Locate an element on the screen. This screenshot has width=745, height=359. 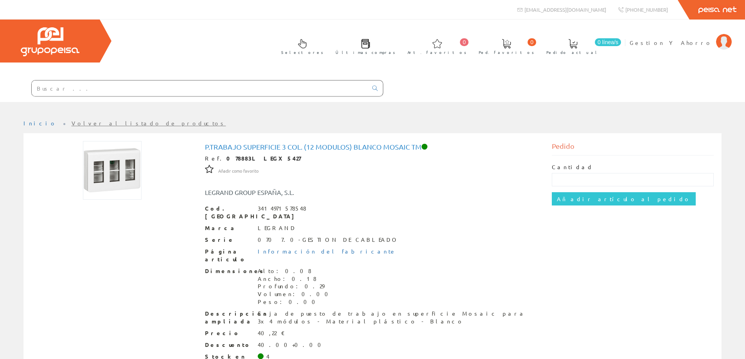
div: Profundo: 0.29 is located at coordinates (295, 287).